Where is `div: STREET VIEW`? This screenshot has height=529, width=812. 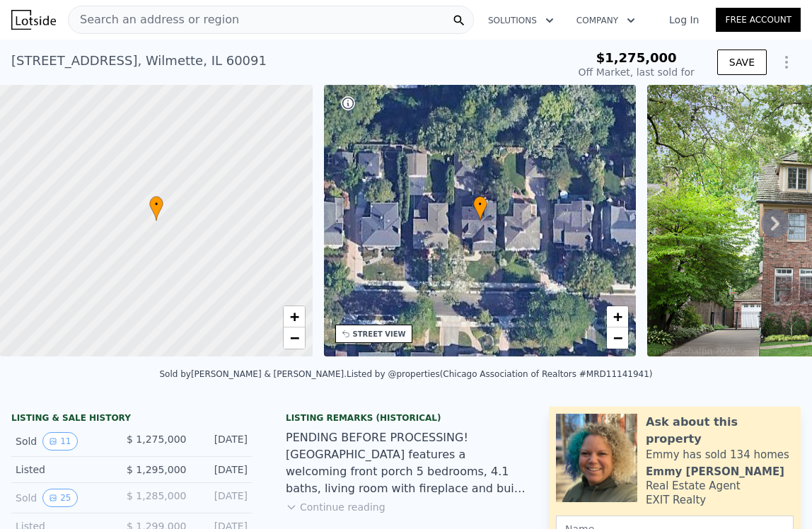
div: STREET VIEW is located at coordinates (379, 333).